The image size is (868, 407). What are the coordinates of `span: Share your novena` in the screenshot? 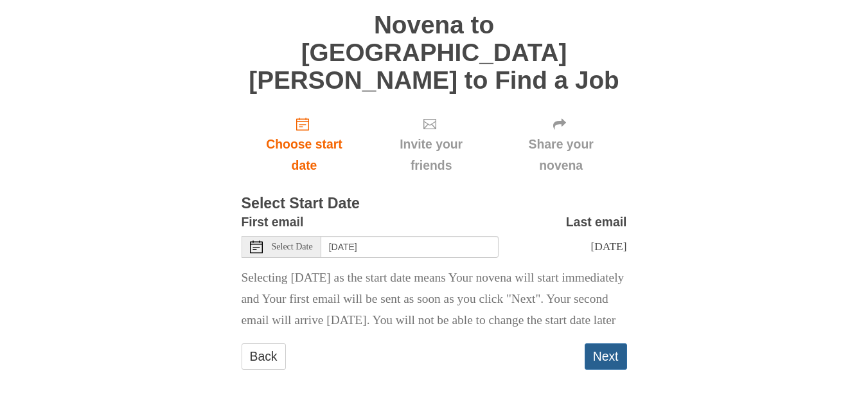 It's located at (561, 155).